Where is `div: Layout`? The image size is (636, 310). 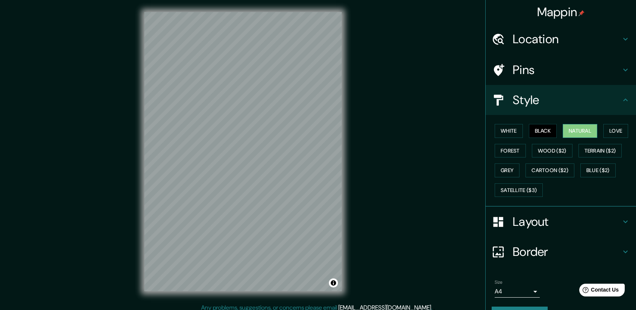 div: Layout is located at coordinates (560, 222).